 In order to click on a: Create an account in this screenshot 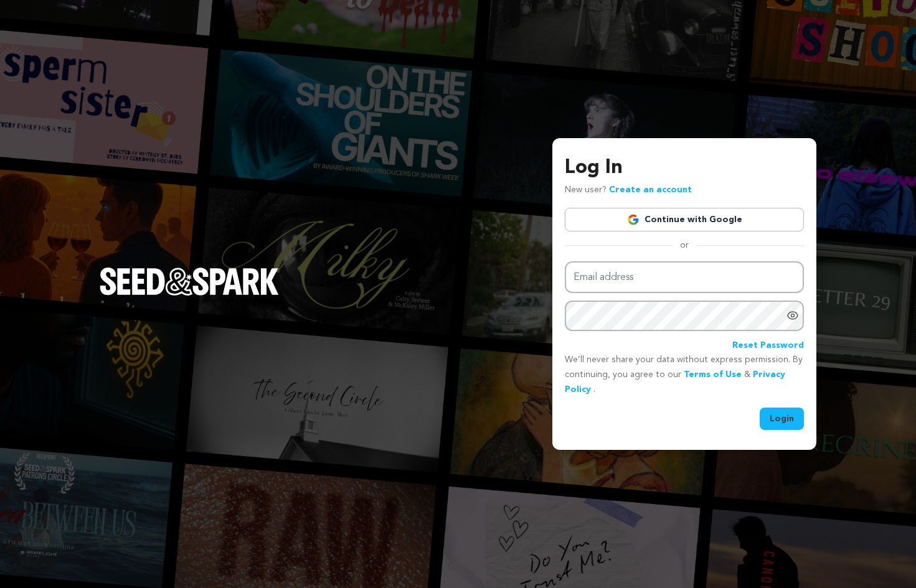, I will do `click(650, 190)`.